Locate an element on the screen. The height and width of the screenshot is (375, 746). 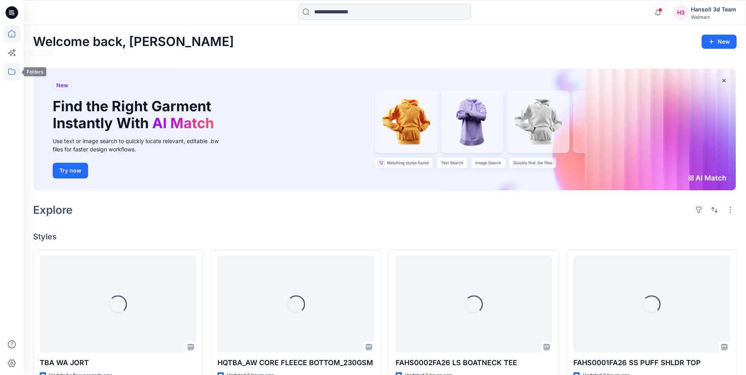
p: FAHS0001FA26 SS PUFF SHLDR TOP is located at coordinates (652, 363).